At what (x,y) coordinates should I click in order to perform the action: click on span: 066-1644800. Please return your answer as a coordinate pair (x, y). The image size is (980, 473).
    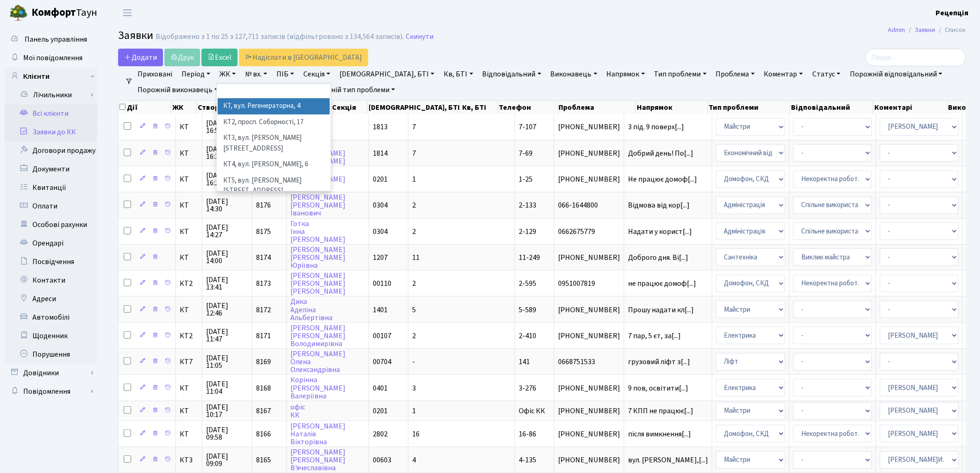
    Looking at the image, I should click on (589, 206).